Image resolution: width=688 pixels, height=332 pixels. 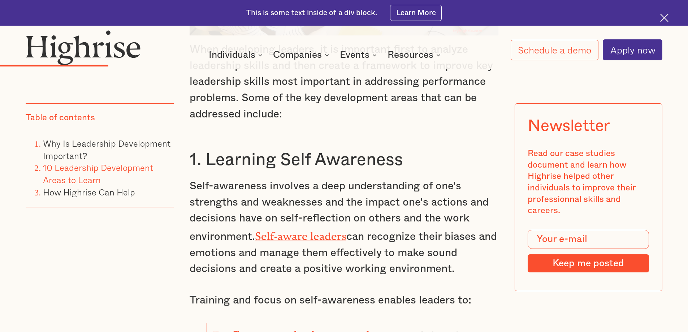 I want to click on a: Why Is Leadership Development Important?, so click(x=107, y=149).